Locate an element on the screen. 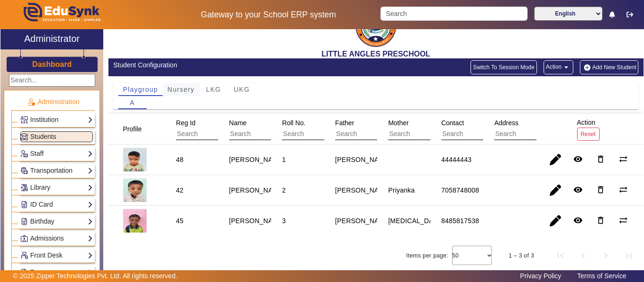 The height and width of the screenshot is (282, 644). div: Priyanka is located at coordinates (401, 191).